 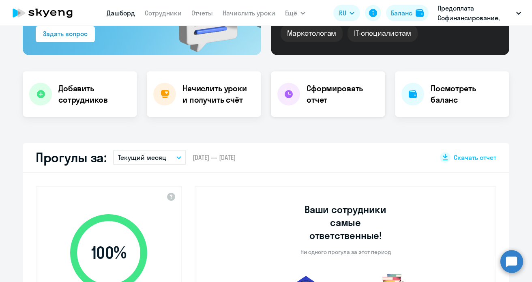 What do you see at coordinates (163, 13) in the screenshot?
I see `a: Сотрудники` at bounding box center [163, 13].